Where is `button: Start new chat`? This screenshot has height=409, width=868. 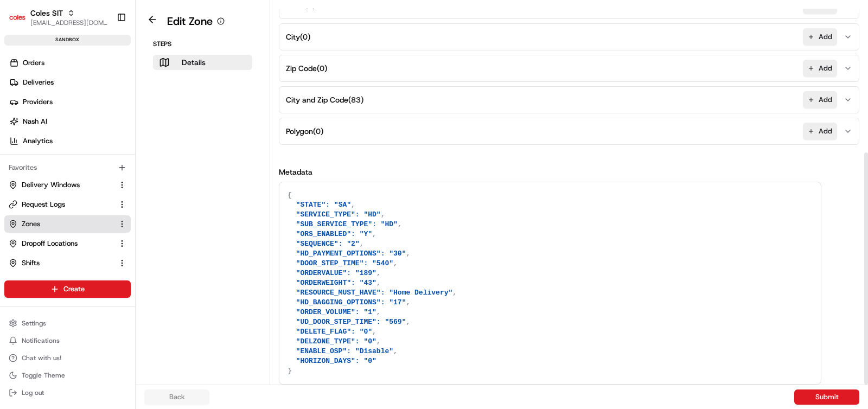
button: Start new chat is located at coordinates (191, 114).